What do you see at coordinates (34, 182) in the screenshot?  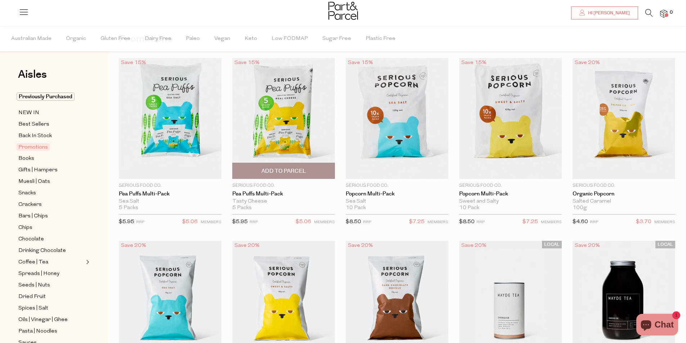 I see `span: Muesli | Oats` at bounding box center [34, 182].